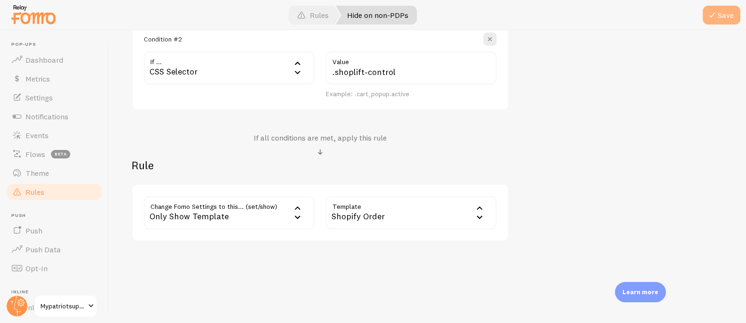 Image resolution: width=746 pixels, height=323 pixels. I want to click on a: Push Data, so click(54, 249).